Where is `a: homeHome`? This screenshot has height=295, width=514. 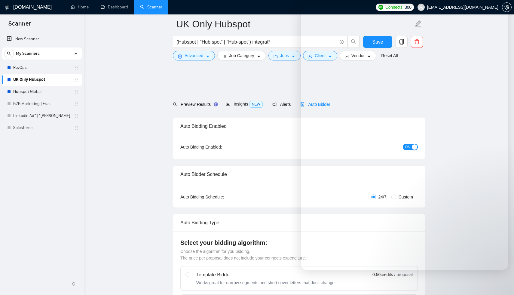
a: homeHome is located at coordinates (80, 7).